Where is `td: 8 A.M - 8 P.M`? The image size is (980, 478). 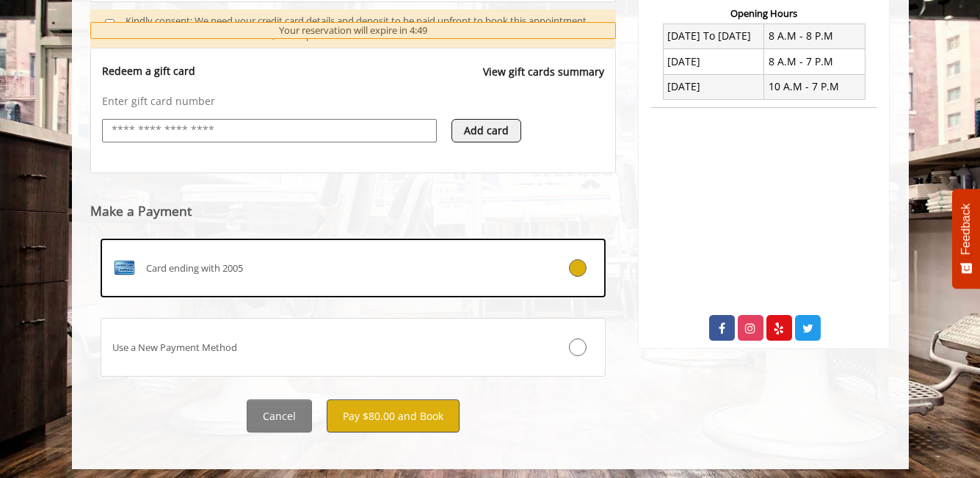 td: 8 A.M - 8 P.M is located at coordinates (815, 36).